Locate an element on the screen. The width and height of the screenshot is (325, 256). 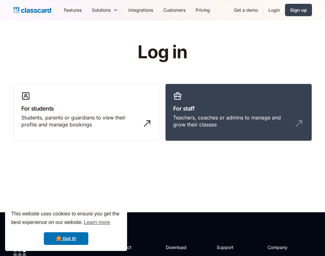
div: Students, parents or guardians to view their profile and manage bookings is located at coordinates (80, 121).